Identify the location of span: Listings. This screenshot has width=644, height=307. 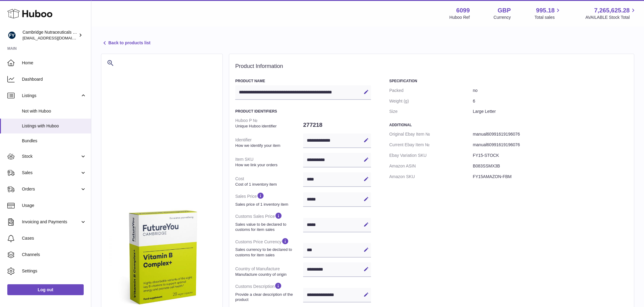
(51, 95).